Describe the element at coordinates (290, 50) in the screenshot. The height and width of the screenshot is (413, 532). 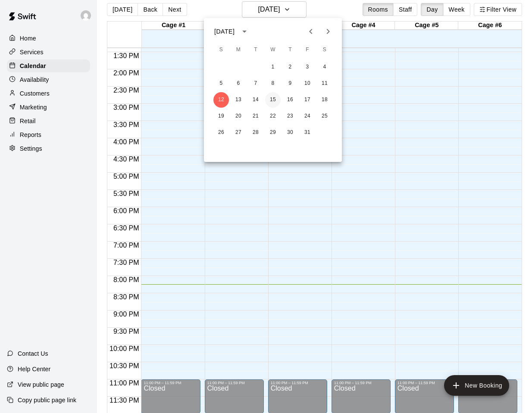
I see `span: Thursday` at that location.